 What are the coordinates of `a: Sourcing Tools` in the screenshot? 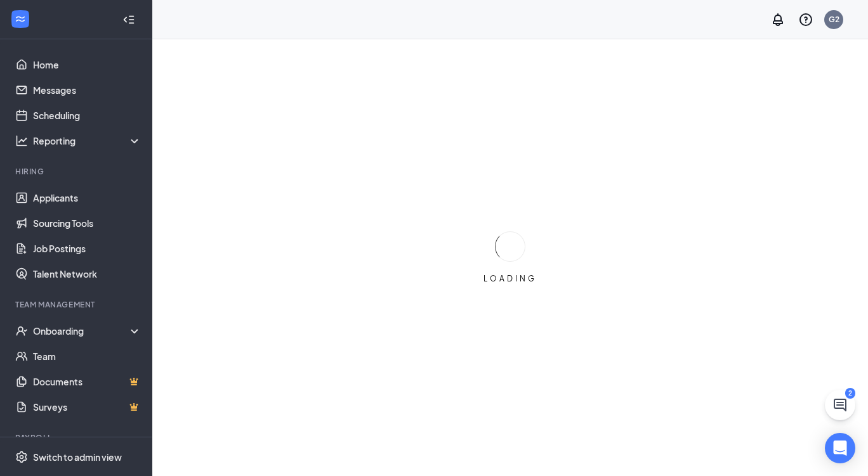 It's located at (87, 223).